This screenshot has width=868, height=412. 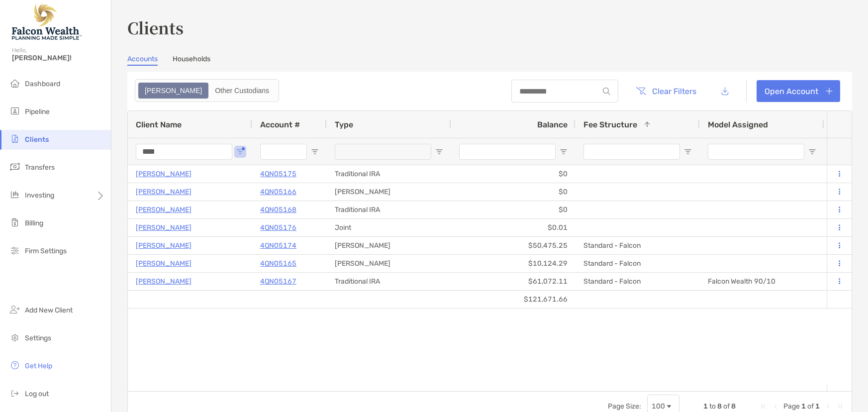 What do you see at coordinates (764, 406) in the screenshot?
I see `div: First Page` at bounding box center [764, 406].